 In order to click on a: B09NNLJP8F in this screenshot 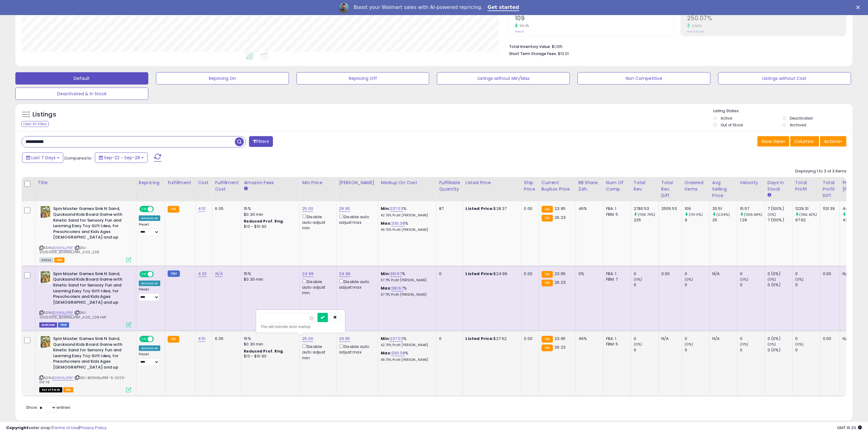, I will do `click(62, 247)`.